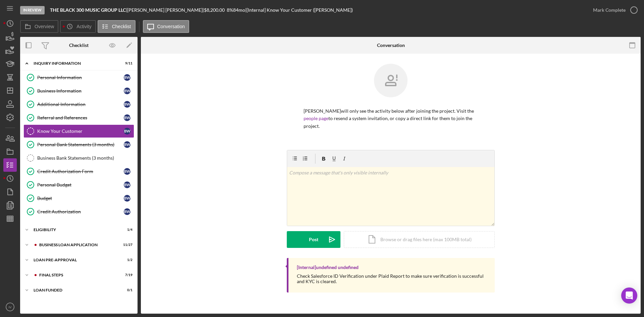 The height and width of the screenshot is (317, 644). I want to click on b: THE BLACK 300 MUSIC GROUP LLC, so click(88, 10).